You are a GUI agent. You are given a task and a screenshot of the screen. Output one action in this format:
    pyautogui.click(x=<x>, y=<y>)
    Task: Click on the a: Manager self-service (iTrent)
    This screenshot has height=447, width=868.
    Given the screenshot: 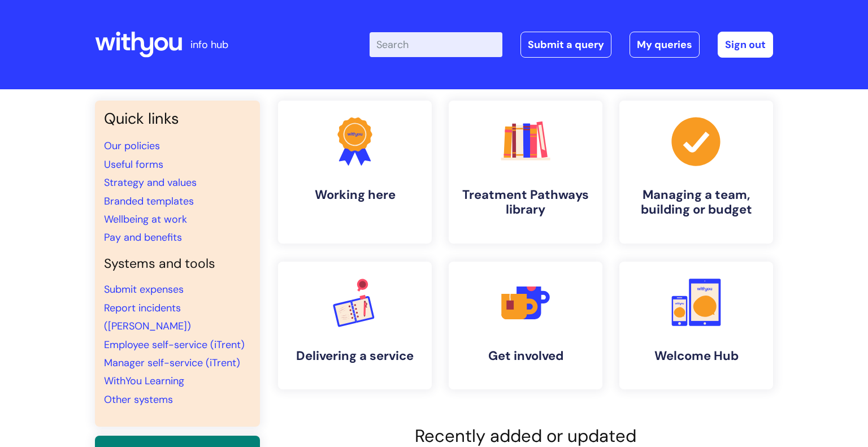 What is the action you would take?
    pyautogui.click(x=172, y=363)
    